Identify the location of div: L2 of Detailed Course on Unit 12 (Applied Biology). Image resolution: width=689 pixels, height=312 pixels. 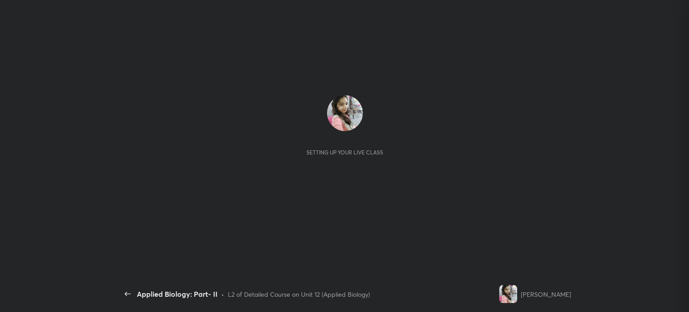
(299, 294).